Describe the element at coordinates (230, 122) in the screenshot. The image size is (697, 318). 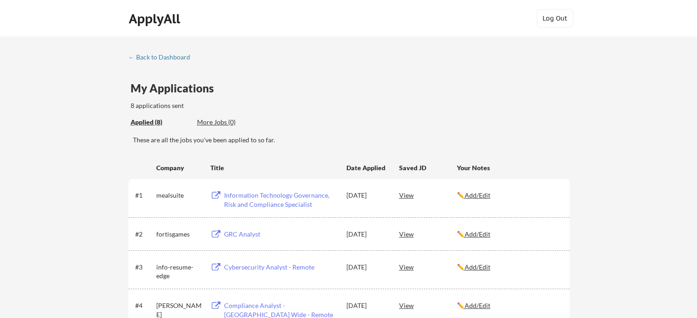
I see `div: These are job applications we think you'd be a good fit for, but couldn't apply you to automatica...` at that location.